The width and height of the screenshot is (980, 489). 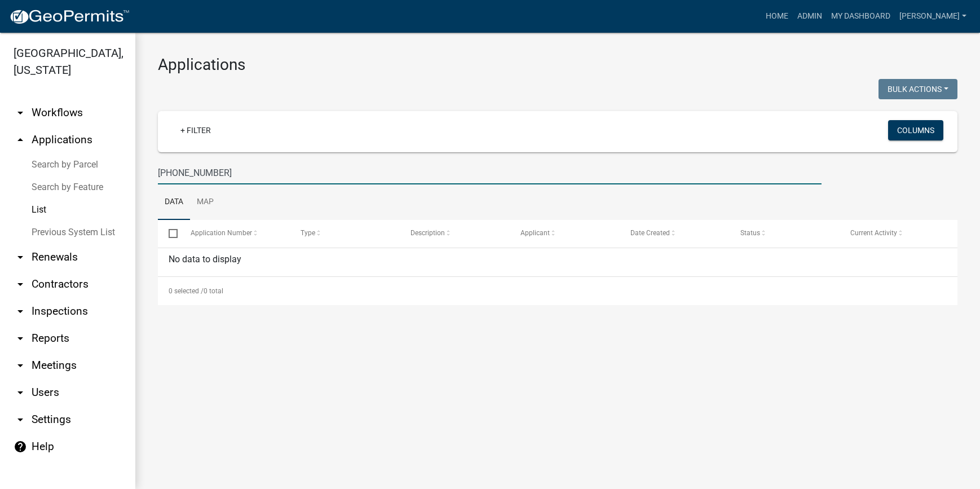 I want to click on a: Map, so click(x=205, y=203).